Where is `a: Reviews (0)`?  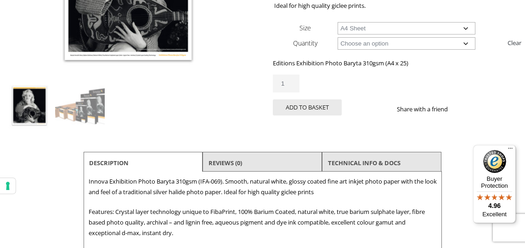 a: Reviews (0) is located at coordinates (225, 163).